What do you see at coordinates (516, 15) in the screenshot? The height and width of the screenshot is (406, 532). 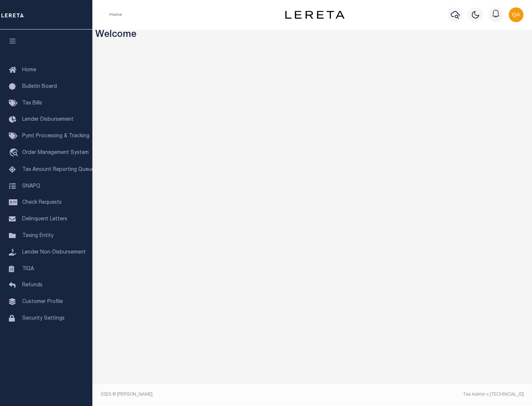 I see `img: svg+xml;base64,PHN2ZyB4bWxucz0iaHR0cDovL3d3dy53My5vcmcvMjAwMC9zdmciIHBvaW50ZXItZXZlbnRzPSJub25lIi...` at bounding box center [516, 15].